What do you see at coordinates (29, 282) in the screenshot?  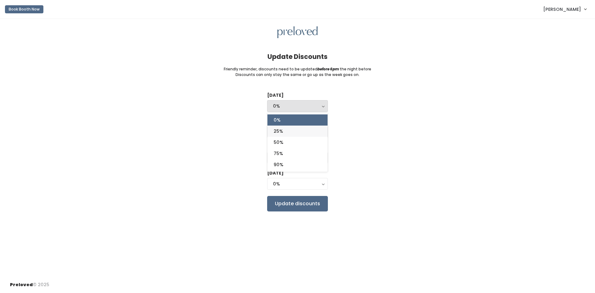 I see `div: © 2025` at bounding box center [29, 282].